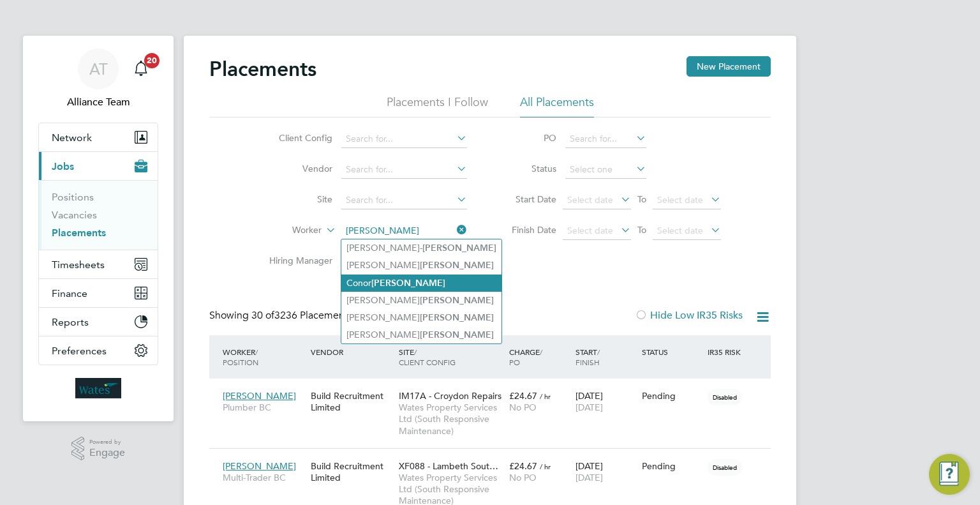 The height and width of the screenshot is (505, 980). Describe the element at coordinates (79, 233) in the screenshot. I see `a: Placements` at that location.